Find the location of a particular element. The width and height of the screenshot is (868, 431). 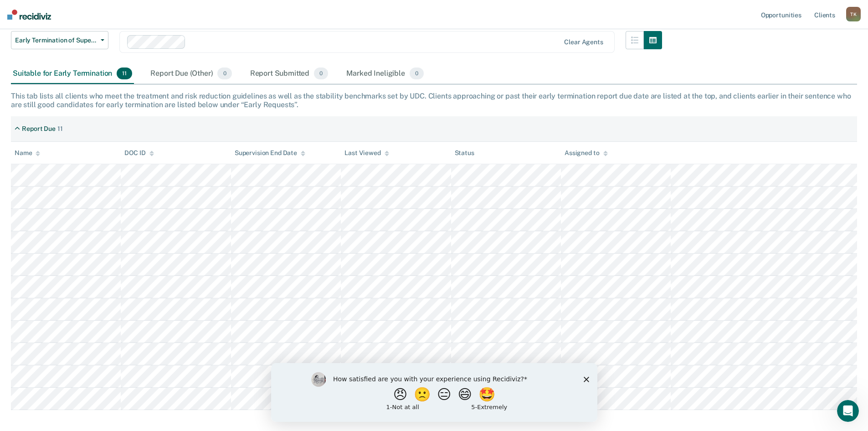

img: Profile image for Kim is located at coordinates (47, 16).